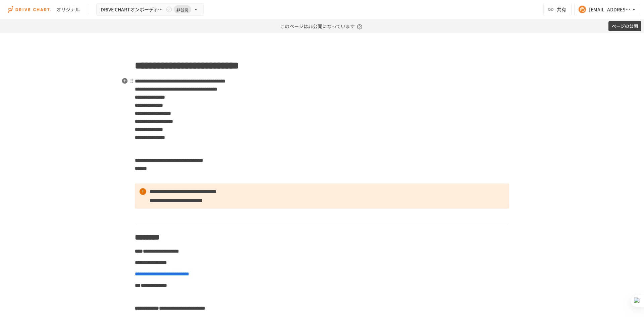 The width and height of the screenshot is (644, 317). Describe the element at coordinates (557, 10) in the screenshot. I see `button: 共有` at that location.